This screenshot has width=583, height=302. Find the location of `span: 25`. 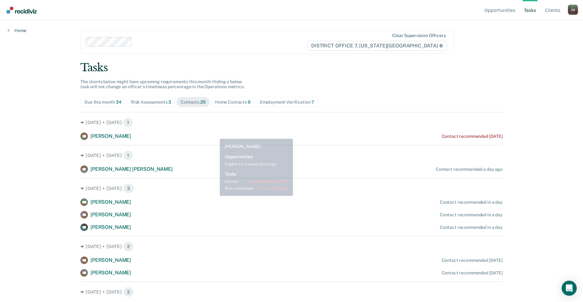

span: 25 is located at coordinates (203, 102).